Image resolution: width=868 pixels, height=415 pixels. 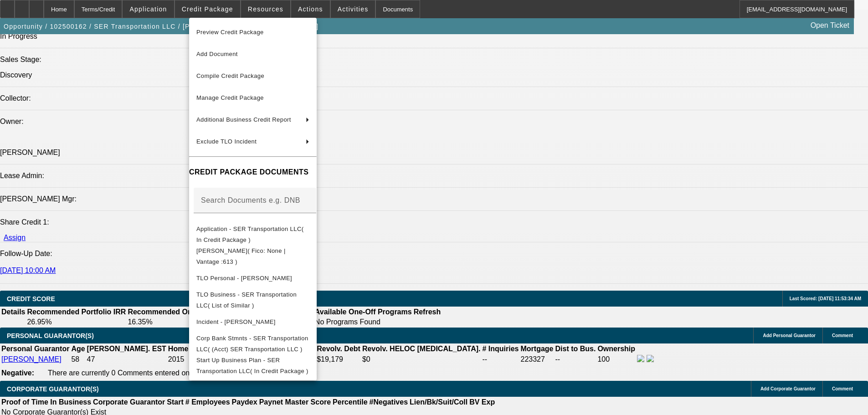 What do you see at coordinates (252, 322) in the screenshot?
I see `button: Incident - Ramos, Efrain` at bounding box center [252, 322].